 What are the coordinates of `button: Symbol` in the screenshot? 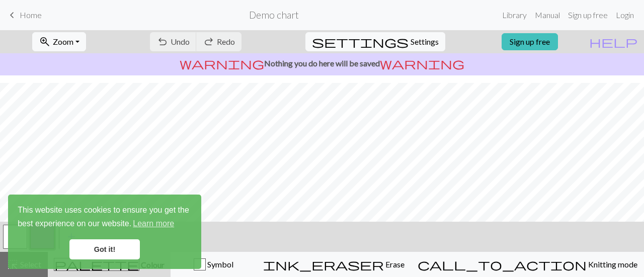 It's located at (213, 264).